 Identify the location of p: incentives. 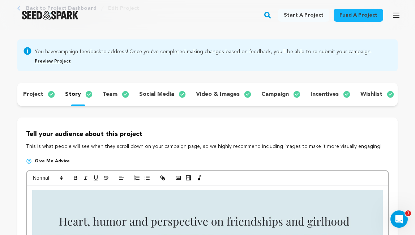
(325, 94).